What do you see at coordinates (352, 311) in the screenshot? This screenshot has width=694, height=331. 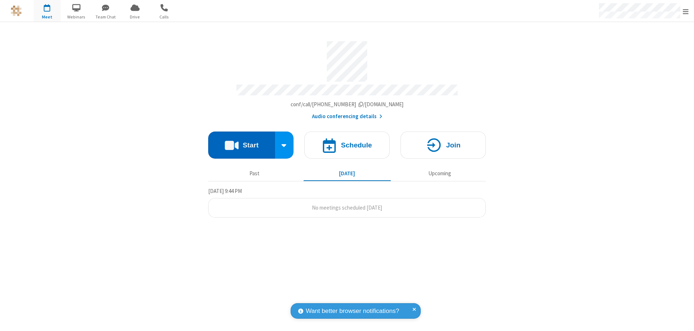 I see `span: Want better browser notifications?` at bounding box center [352, 311].